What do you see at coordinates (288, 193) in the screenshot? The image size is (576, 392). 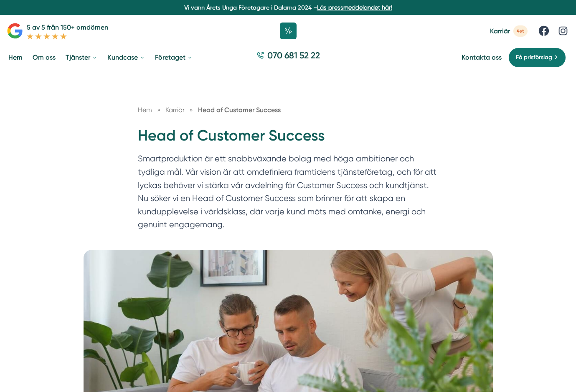 I see `p: Smartproduktion är ett snabbväxande bolag med höga ambitioner och tydliga mål. Vår vision är att ...` at bounding box center [288, 193].